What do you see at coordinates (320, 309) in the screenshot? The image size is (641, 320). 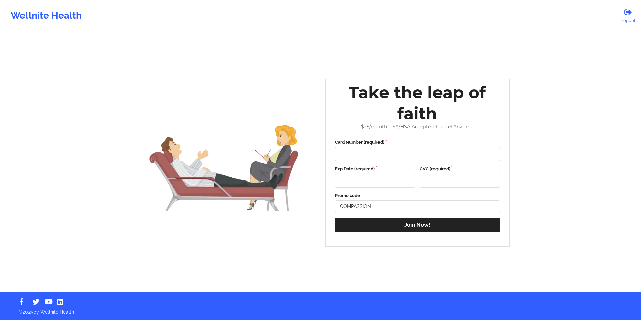 I see `p: © 2025 by Wellnite Health` at bounding box center [320, 309].